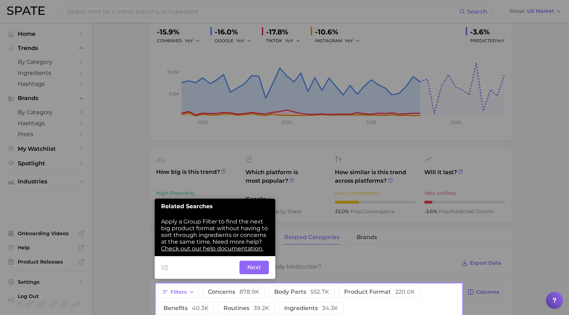  What do you see at coordinates (178, 292) in the screenshot?
I see `button: Filters` at bounding box center [178, 292].